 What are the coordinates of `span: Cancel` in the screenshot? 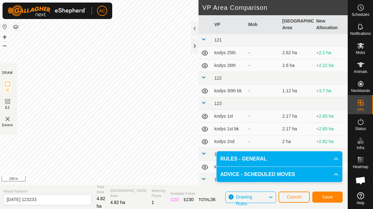 It's located at (294, 196).